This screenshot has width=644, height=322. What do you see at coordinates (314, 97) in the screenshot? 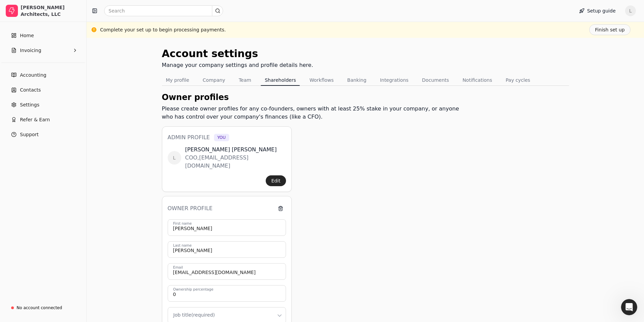
I see `div: Owner profiles` at bounding box center [314, 97].